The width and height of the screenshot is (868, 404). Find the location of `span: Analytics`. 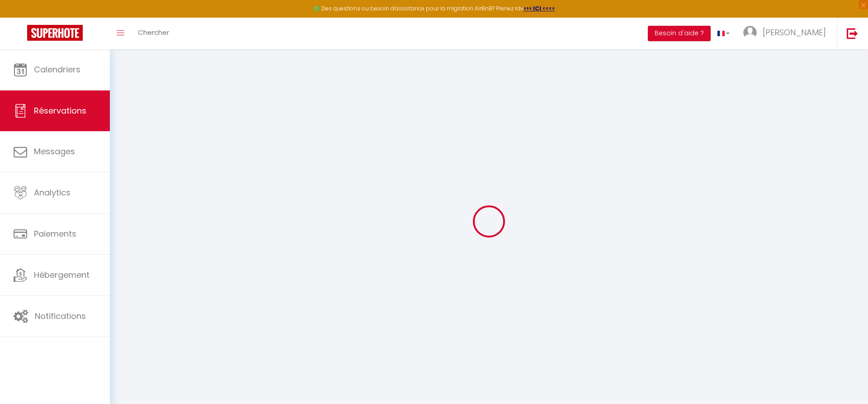

span: Analytics is located at coordinates (52, 192).